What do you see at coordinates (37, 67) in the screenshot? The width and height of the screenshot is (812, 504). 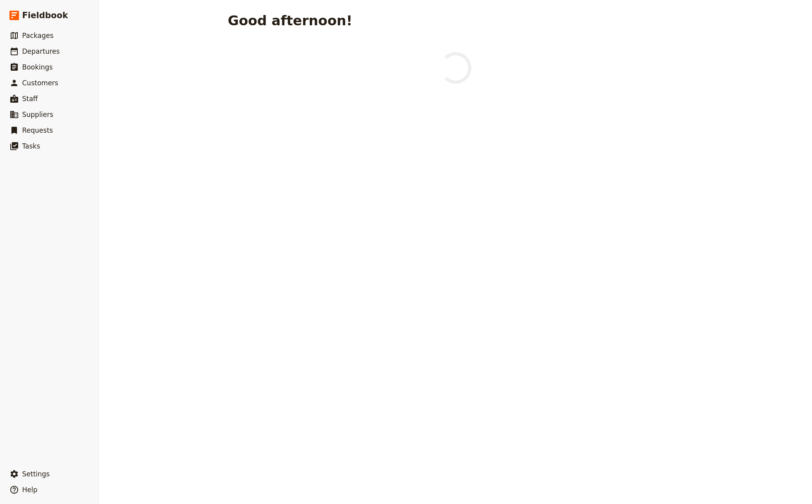 I see `span: Bookings` at bounding box center [37, 67].